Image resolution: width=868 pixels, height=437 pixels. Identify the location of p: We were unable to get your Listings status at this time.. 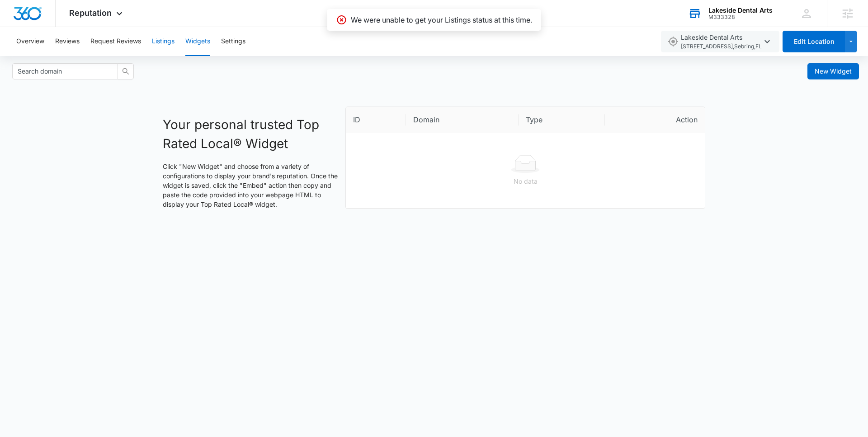
(441, 20).